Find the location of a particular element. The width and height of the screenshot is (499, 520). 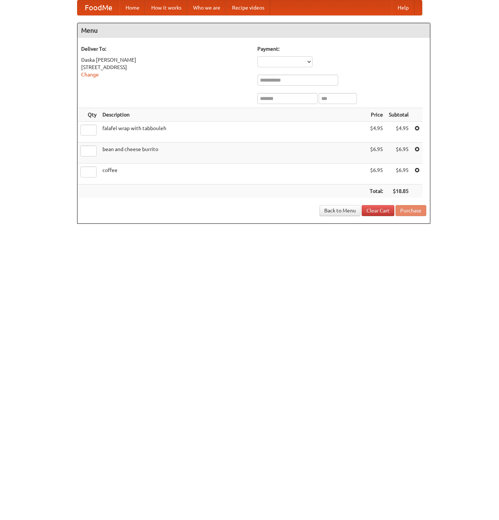

th: Description is located at coordinates (233, 115).